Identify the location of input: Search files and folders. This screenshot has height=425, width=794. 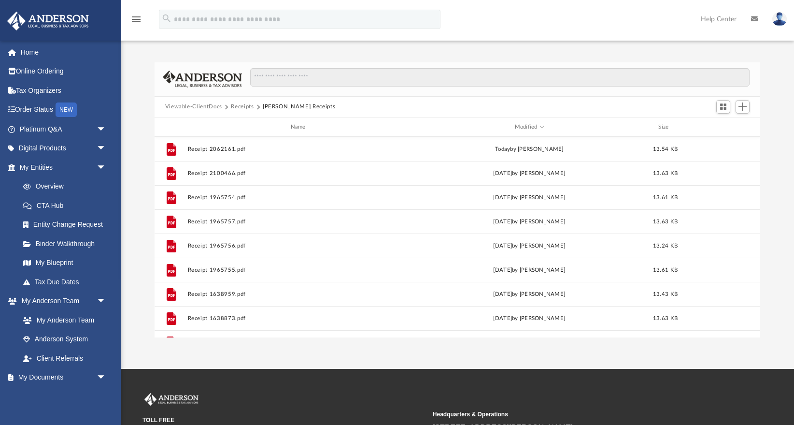
(500, 77).